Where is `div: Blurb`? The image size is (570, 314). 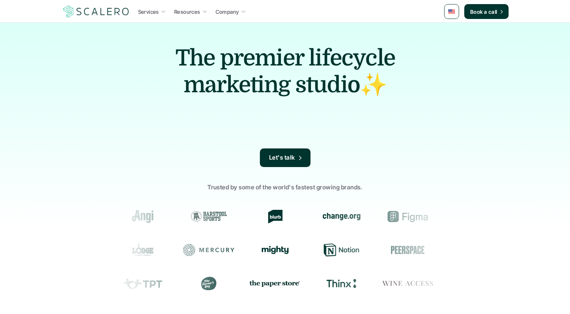
div: Blurb is located at coordinates (275, 217).